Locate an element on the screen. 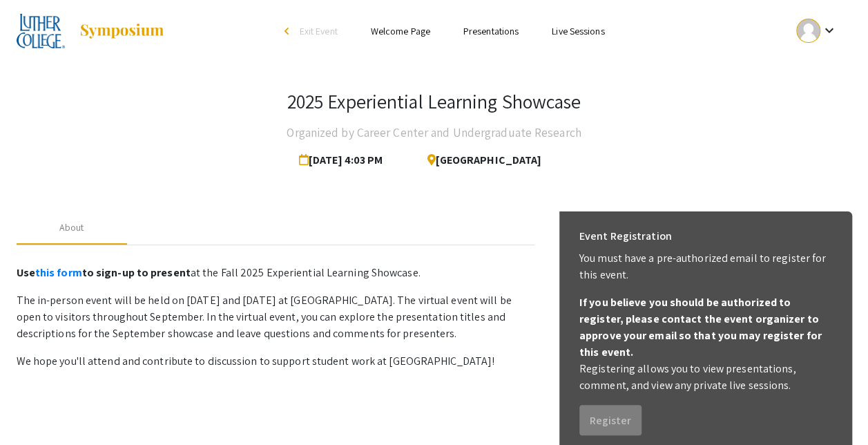 The image size is (868, 445). img: 2025 Experiential Learning Showcase is located at coordinates (41, 31).